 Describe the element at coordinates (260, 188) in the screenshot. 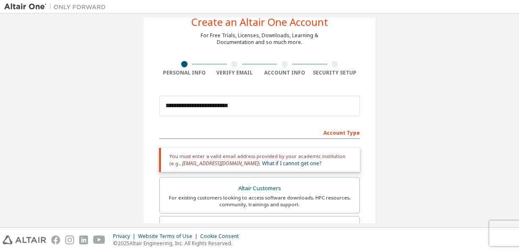

I see `div: Altair Customers` at that location.